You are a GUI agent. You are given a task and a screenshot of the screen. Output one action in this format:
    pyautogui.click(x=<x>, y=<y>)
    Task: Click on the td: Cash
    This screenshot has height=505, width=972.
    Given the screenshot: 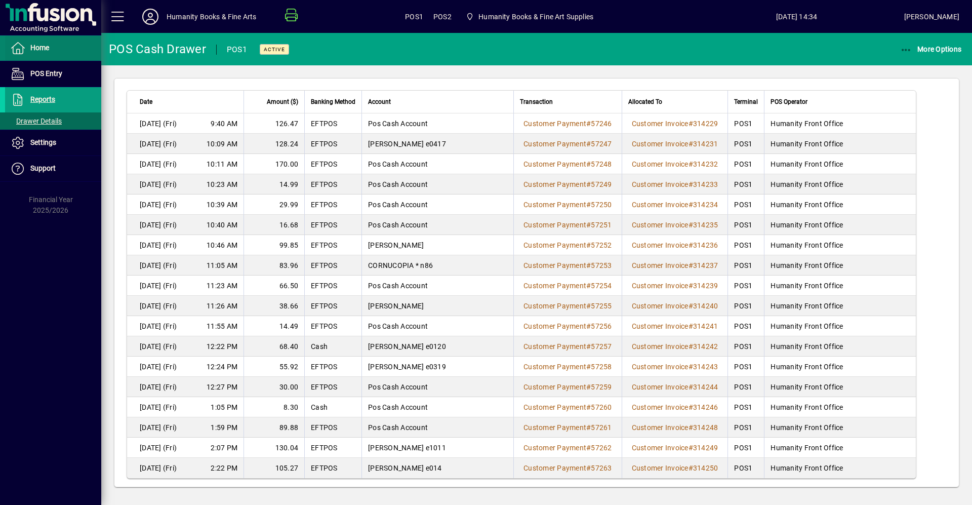 What is the action you would take?
    pyautogui.click(x=332, y=346)
    